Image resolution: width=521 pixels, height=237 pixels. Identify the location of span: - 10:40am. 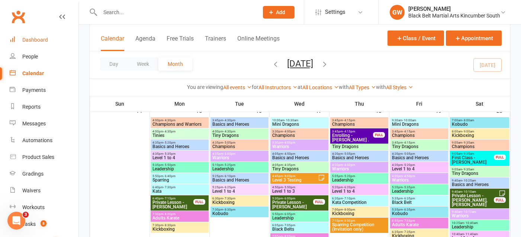
(471, 223).